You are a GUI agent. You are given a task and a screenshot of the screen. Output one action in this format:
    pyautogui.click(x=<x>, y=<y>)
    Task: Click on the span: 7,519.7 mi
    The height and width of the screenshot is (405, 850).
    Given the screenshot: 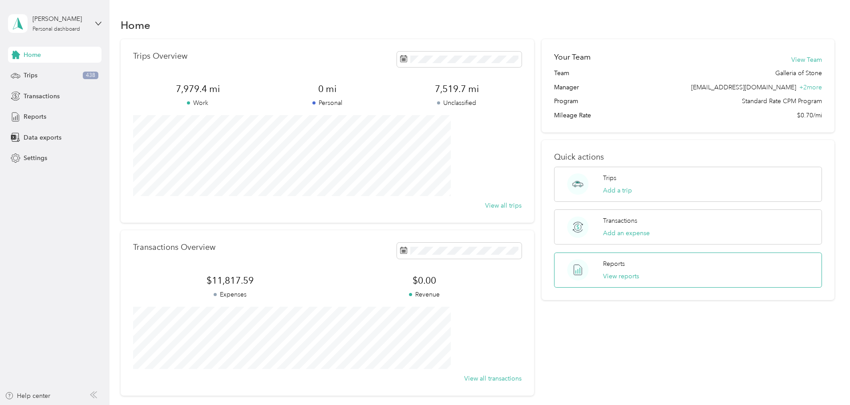 What is the action you would take?
    pyautogui.click(x=457, y=89)
    